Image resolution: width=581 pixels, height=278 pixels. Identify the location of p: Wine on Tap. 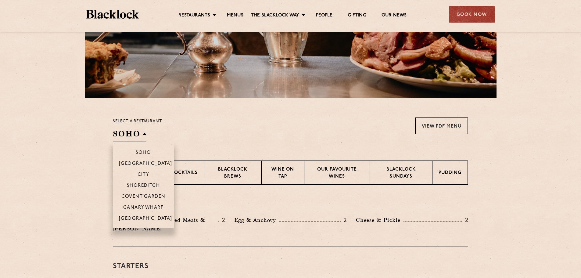
(283, 173).